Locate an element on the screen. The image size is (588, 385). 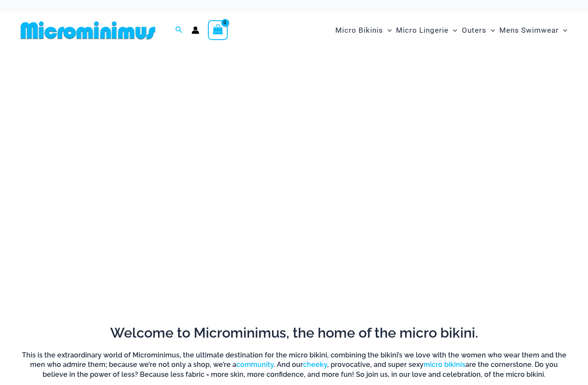
a: View Shopping Cart, empty is located at coordinates (218, 30).